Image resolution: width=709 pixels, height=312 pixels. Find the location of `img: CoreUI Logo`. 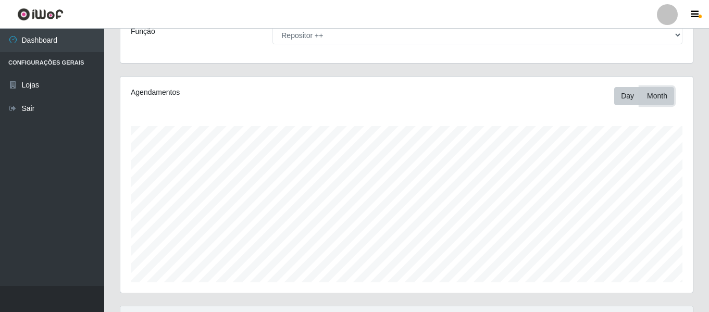

img: CoreUI Logo is located at coordinates (40, 14).